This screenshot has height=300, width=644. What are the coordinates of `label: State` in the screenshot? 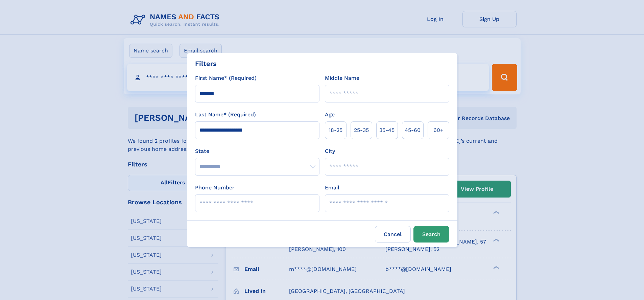 It's located at (257, 151).